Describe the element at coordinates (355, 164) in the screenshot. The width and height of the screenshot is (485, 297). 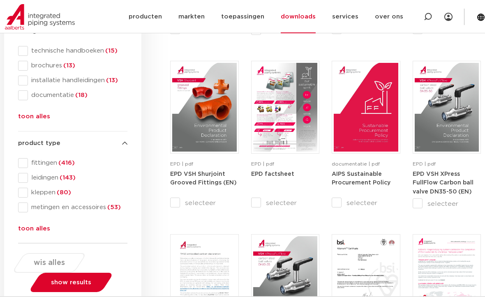
I see `span: documentatie | pdf` at that location.